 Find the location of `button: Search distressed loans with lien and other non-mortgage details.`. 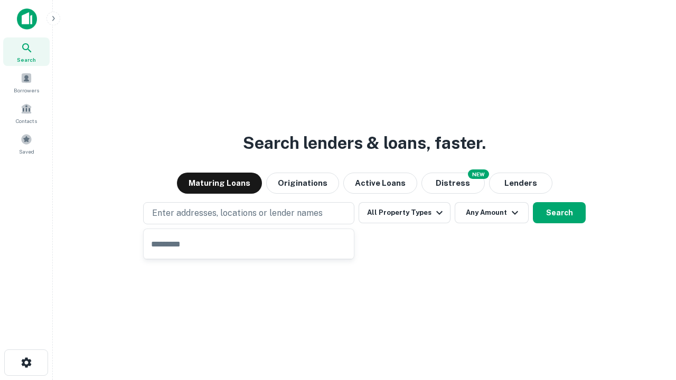

button: Search distressed loans with lien and other non-mortgage details. is located at coordinates (453, 183).